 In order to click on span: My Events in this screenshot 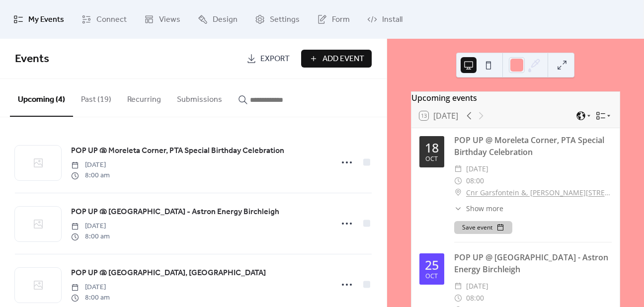, I will do `click(46, 20)`.